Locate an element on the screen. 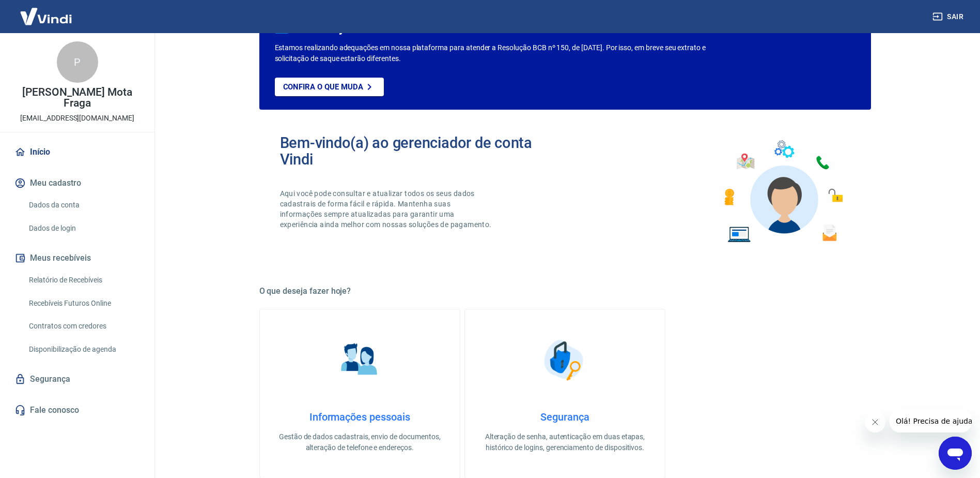 This screenshot has height=478, width=980. p: Confira o que muda is located at coordinates (323, 87).